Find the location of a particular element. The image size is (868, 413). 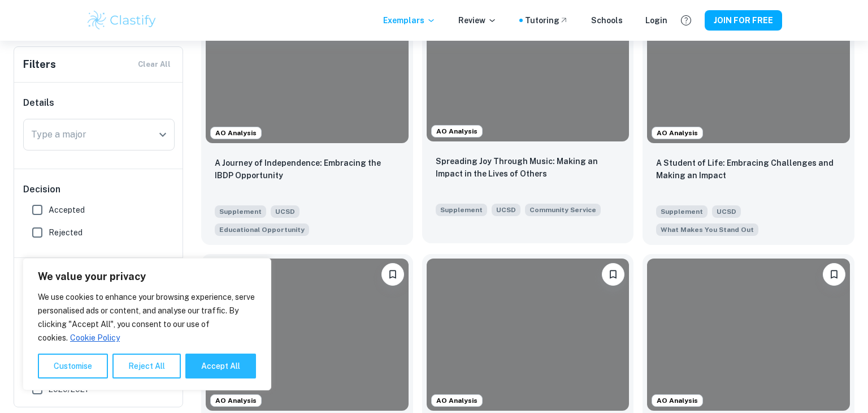

h6: Decision is located at coordinates (99, 189).